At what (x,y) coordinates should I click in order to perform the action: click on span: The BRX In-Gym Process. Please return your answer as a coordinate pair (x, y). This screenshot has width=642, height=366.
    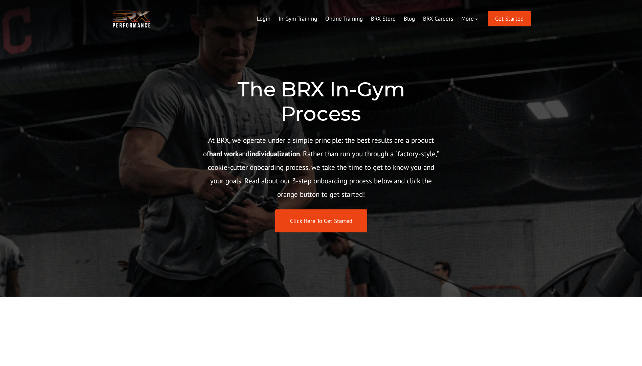
    Looking at the image, I should click on (321, 101).